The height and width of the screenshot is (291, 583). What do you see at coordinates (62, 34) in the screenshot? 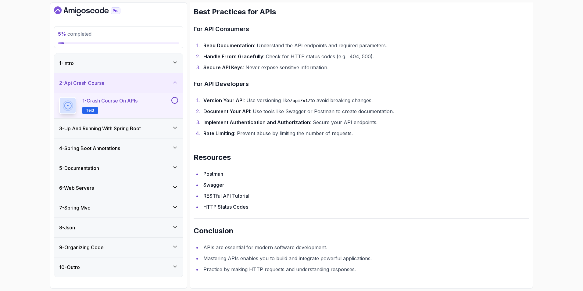
I see `span: 5 %` at bounding box center [62, 34].